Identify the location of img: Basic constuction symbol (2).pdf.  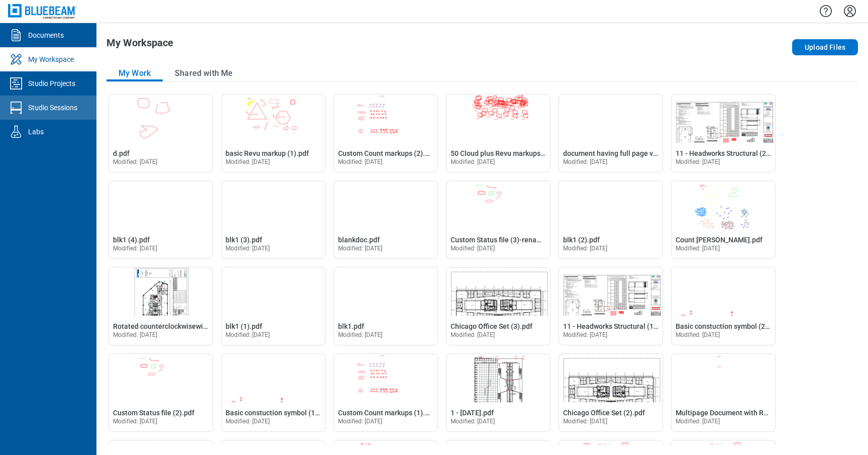
(723, 291).